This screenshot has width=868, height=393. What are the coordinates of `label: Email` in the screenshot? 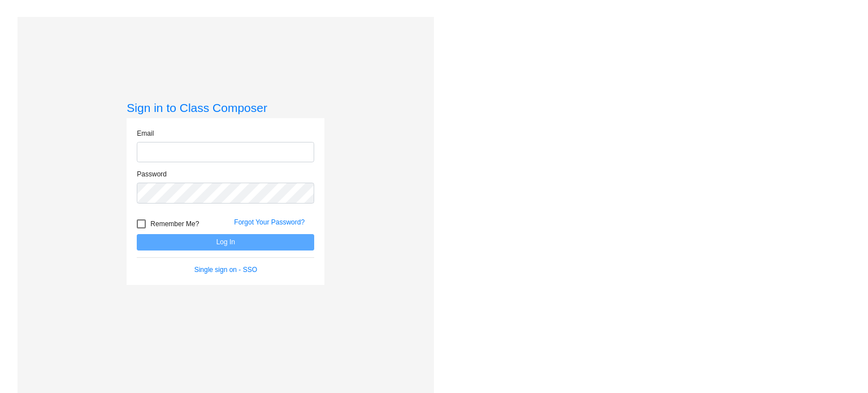 It's located at (145, 133).